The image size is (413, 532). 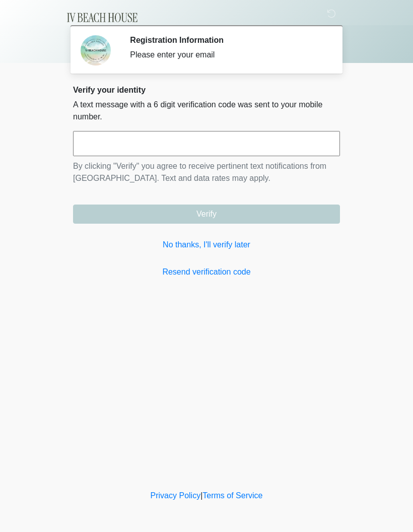 I want to click on p: A text message with a 6 digit verification code was sent to your mobile number., so click(x=206, y=111).